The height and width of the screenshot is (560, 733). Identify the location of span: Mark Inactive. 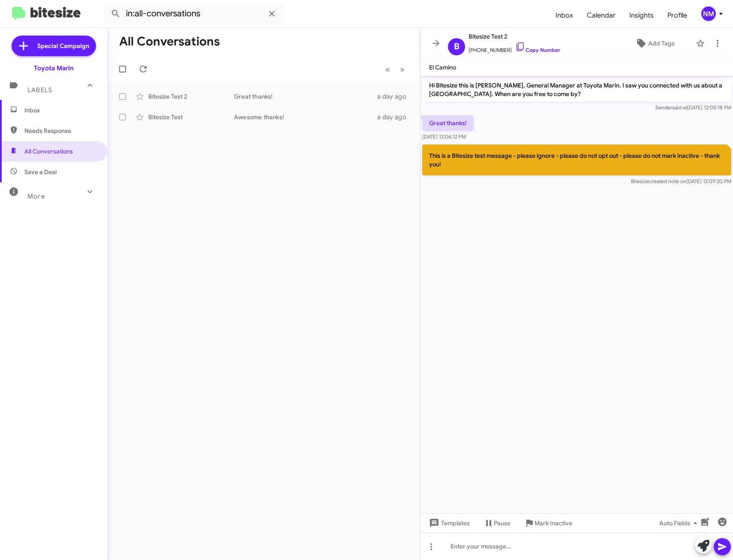
(553, 523).